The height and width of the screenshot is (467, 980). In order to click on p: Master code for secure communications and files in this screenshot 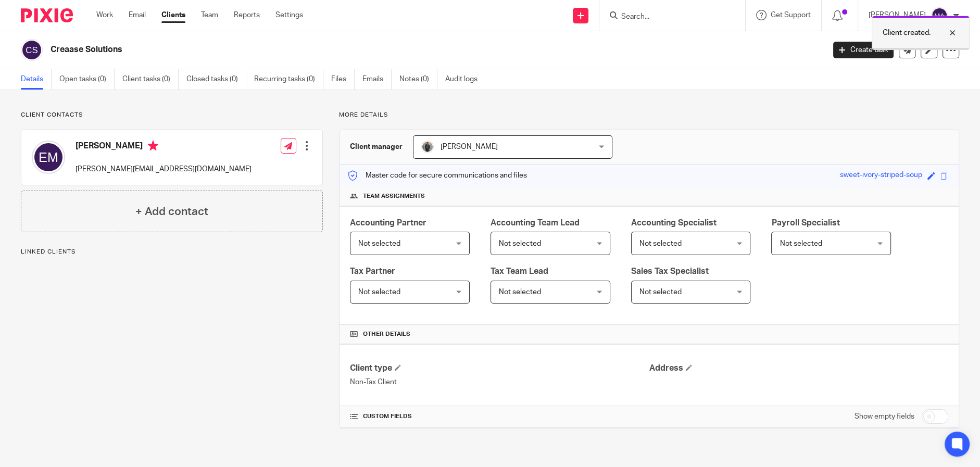, I will do `click(437, 175)`.